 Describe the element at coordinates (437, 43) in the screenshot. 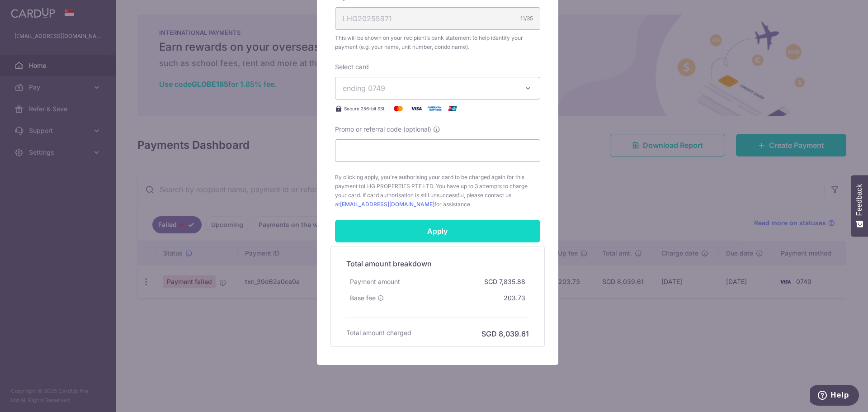

I see `span: This will be shown on your recipient’s bank statement to help identify your payment (e.g. your na...` at that location.